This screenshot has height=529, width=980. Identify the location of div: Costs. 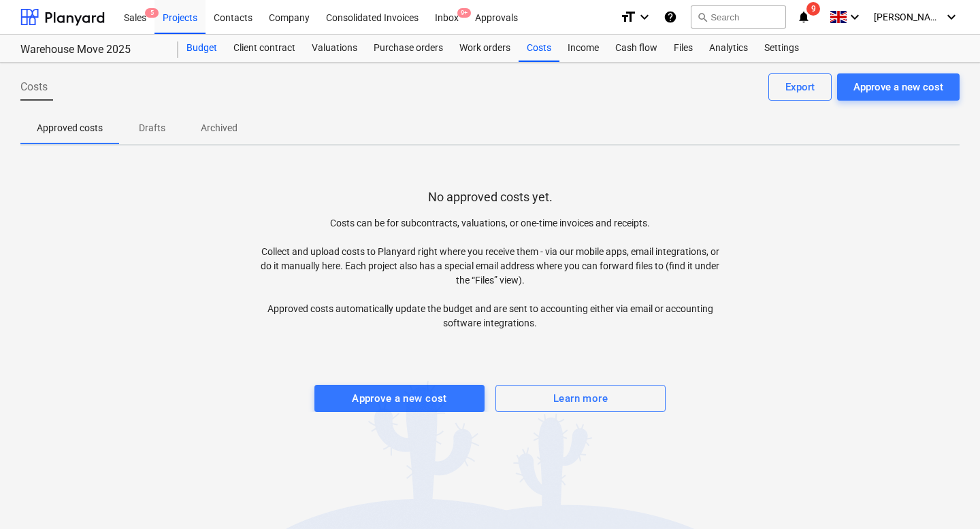
(539, 48).